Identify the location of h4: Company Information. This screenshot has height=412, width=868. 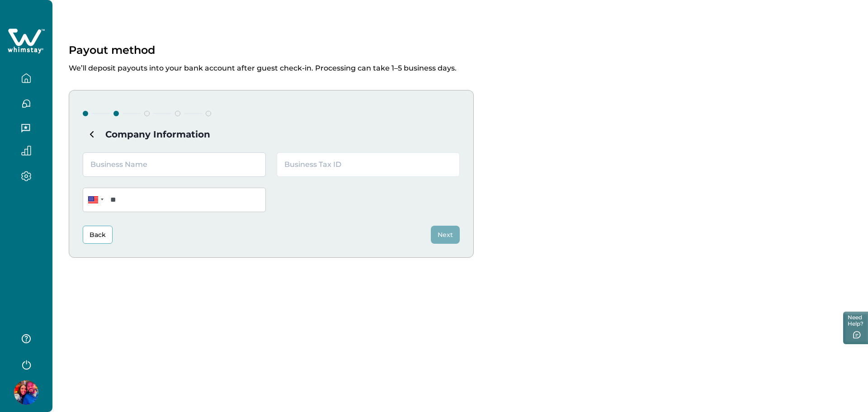
(271, 134).